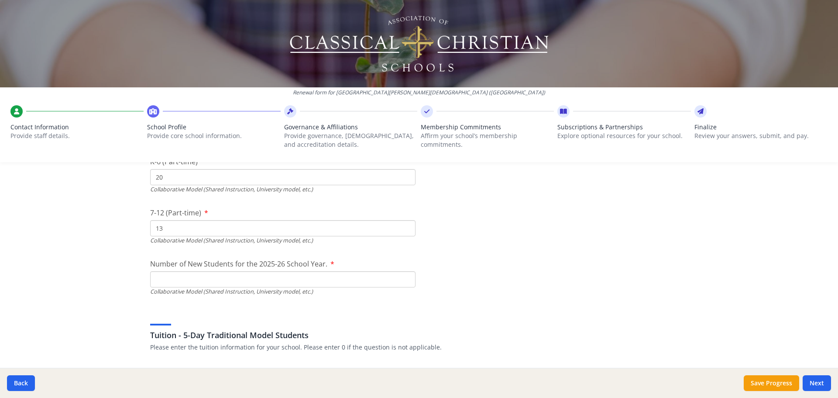 This screenshot has height=398, width=838. I want to click on p: Explore optional resources for your school., so click(624, 136).